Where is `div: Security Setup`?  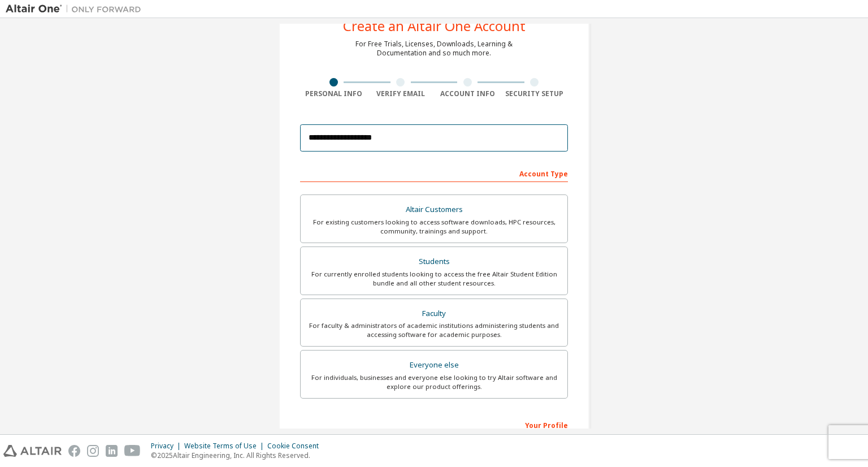
div: Security Setup is located at coordinates (535, 94).